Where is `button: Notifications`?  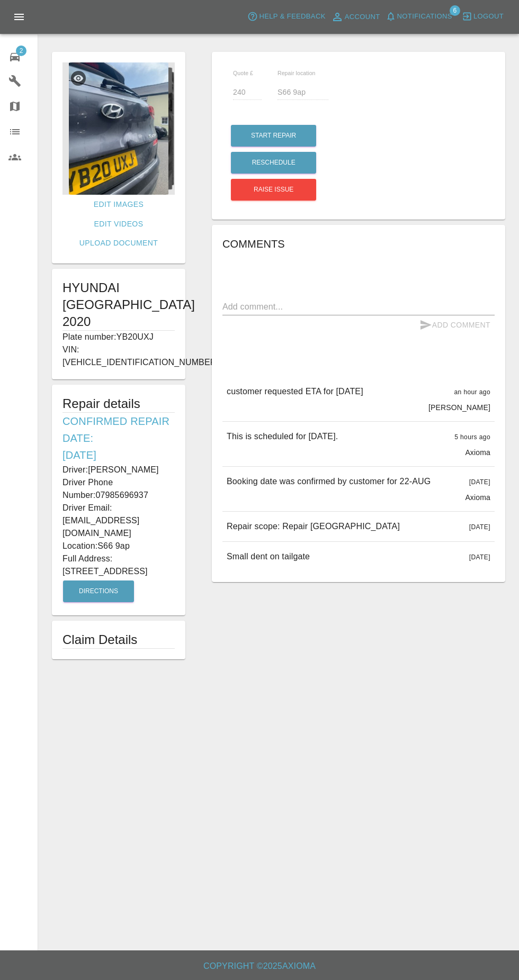
button: Notifications is located at coordinates (419, 17).